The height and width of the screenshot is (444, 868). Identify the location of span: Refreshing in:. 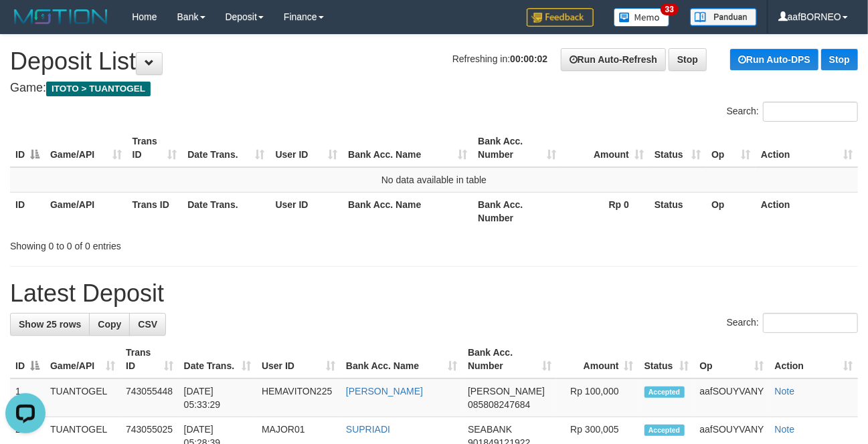
(500, 59).